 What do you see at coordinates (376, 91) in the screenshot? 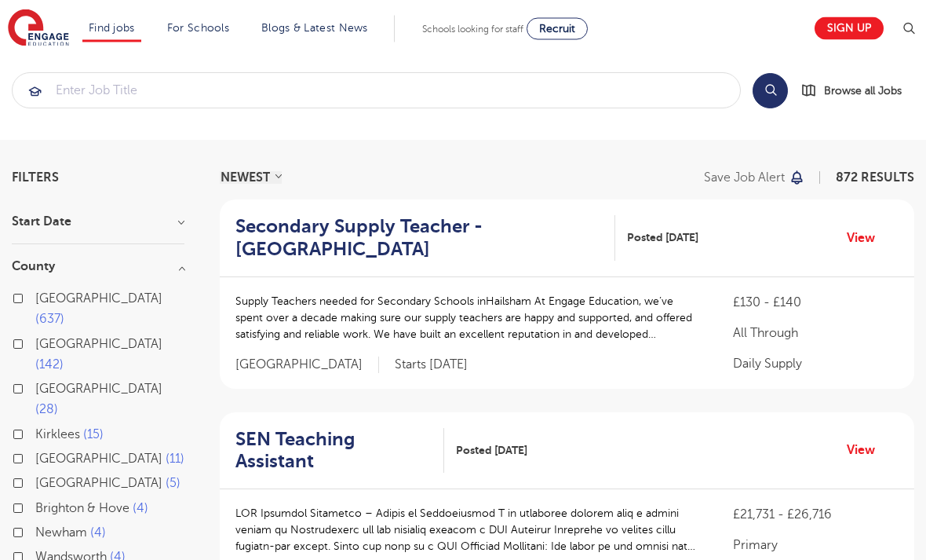
I see `input: Submit` at bounding box center [376, 91].